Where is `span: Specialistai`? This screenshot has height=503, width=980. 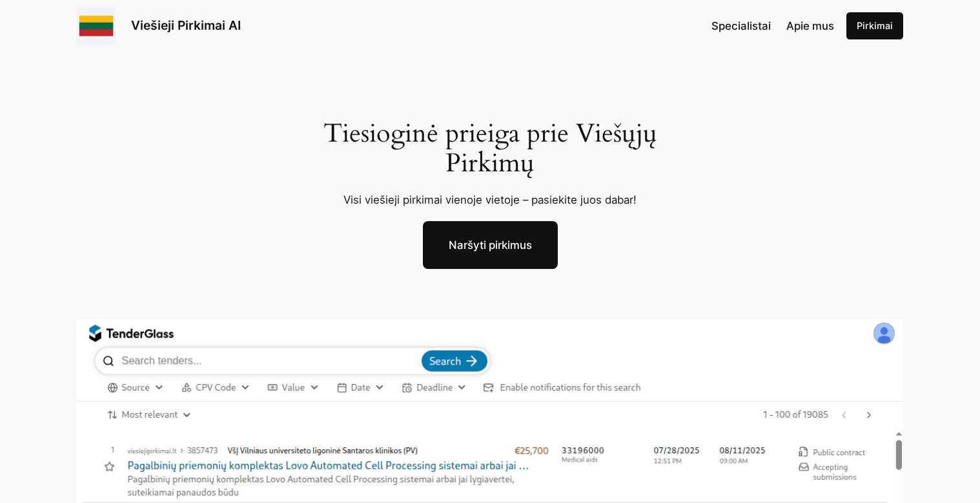
span: Specialistai is located at coordinates (742, 25).